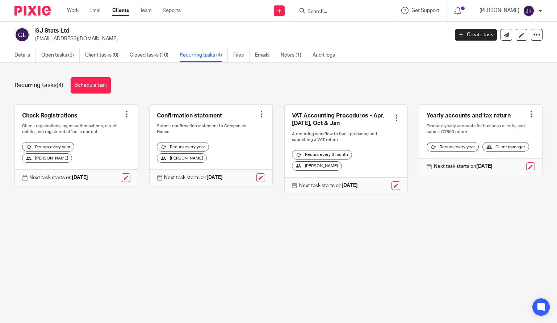  Describe the element at coordinates (105, 55) in the screenshot. I see `a: Client tasks (0)` at that location.